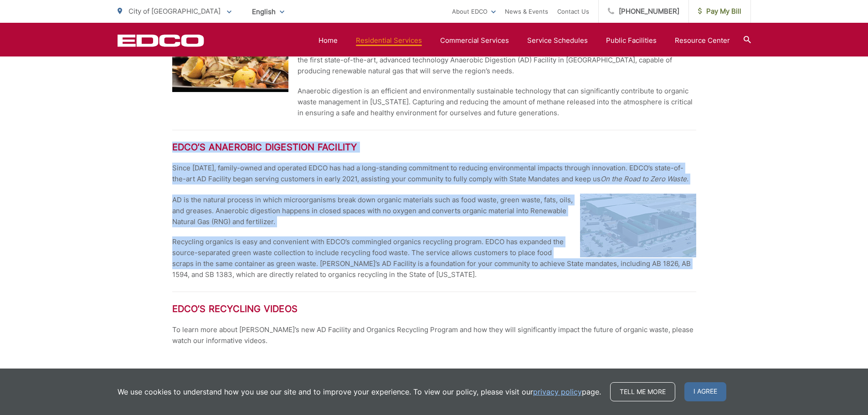 This screenshot has width=868, height=415. Describe the element at coordinates (359, 392) in the screenshot. I see `p: We use cookies to understand how you use our site and to improve your experience. To view our pol...` at that location.